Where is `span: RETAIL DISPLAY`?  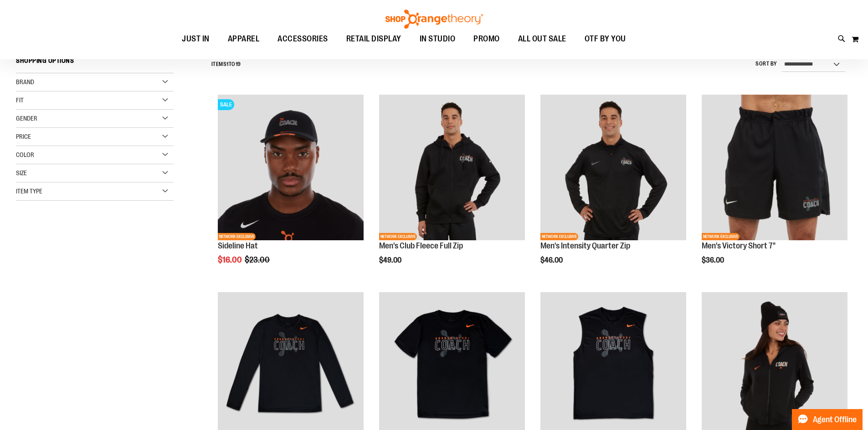
span: RETAIL DISPLAY is located at coordinates (374, 39).